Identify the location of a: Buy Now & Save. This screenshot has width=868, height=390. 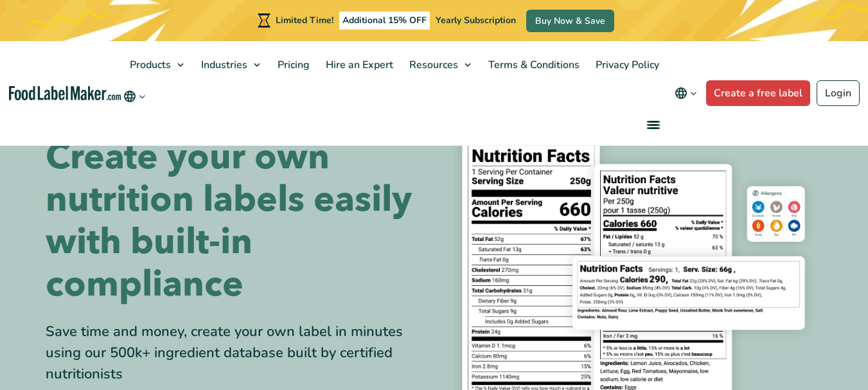
(570, 21).